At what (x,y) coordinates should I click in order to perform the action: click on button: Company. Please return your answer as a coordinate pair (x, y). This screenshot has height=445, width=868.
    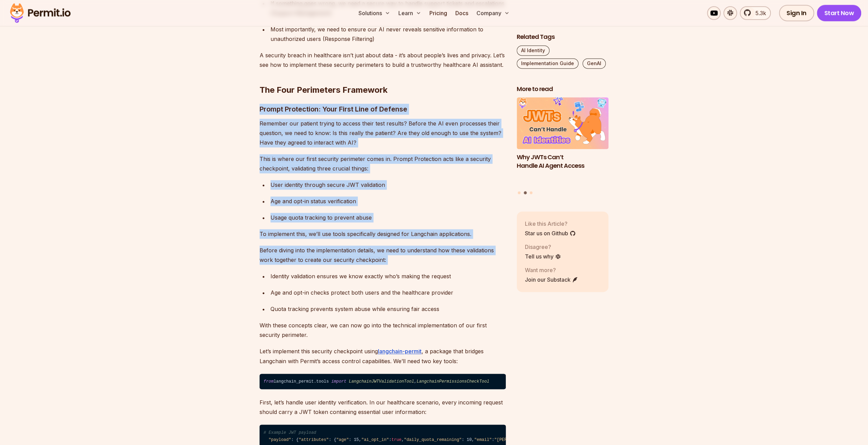
    Looking at the image, I should click on (493, 13).